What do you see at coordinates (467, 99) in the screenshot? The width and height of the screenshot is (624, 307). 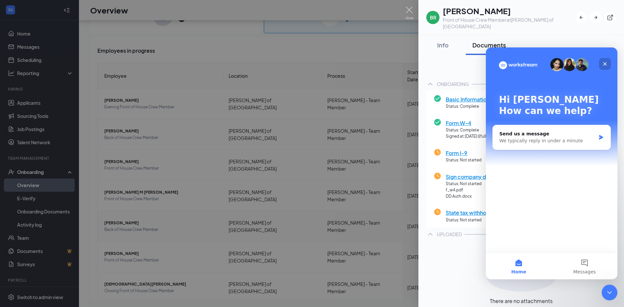 I see `span: Basic Information` at bounding box center [467, 99].